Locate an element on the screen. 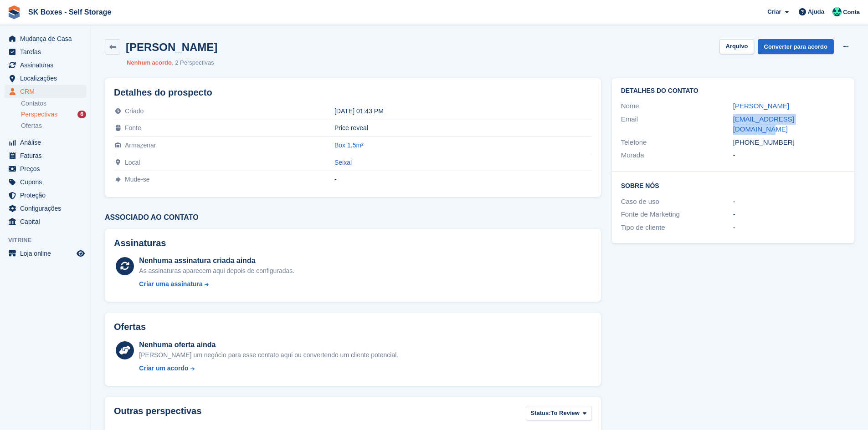 The width and height of the screenshot is (868, 430). span: Mude-se is located at coordinates (137, 179).